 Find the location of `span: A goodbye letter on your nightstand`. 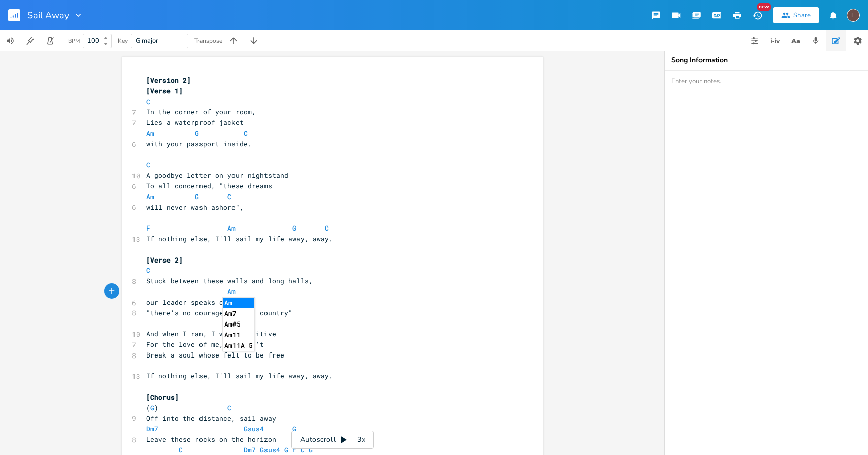

span: A goodbye letter on your nightstand is located at coordinates (218, 175).